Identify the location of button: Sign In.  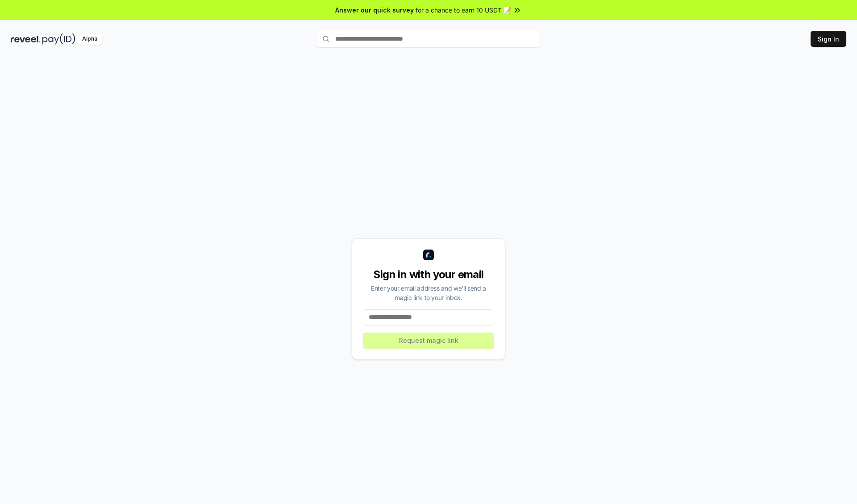
(829, 39).